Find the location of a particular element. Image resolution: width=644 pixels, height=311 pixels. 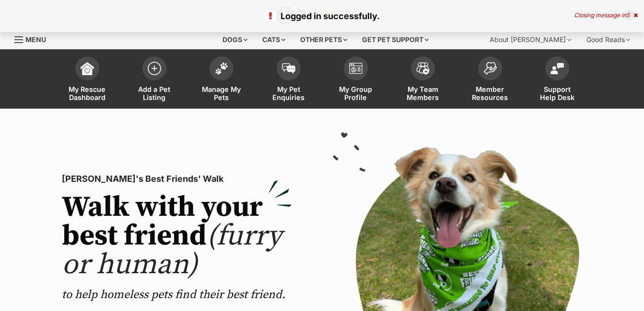

span: My Team Members is located at coordinates (423, 93).